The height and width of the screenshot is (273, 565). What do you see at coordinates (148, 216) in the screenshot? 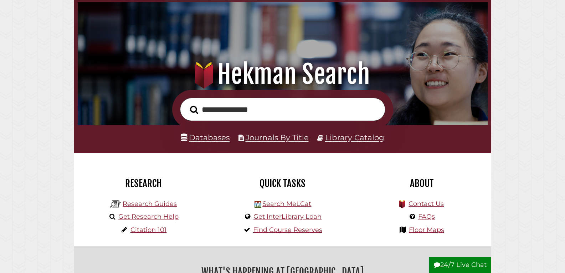
I see `a: Get Research Help` at bounding box center [148, 216].